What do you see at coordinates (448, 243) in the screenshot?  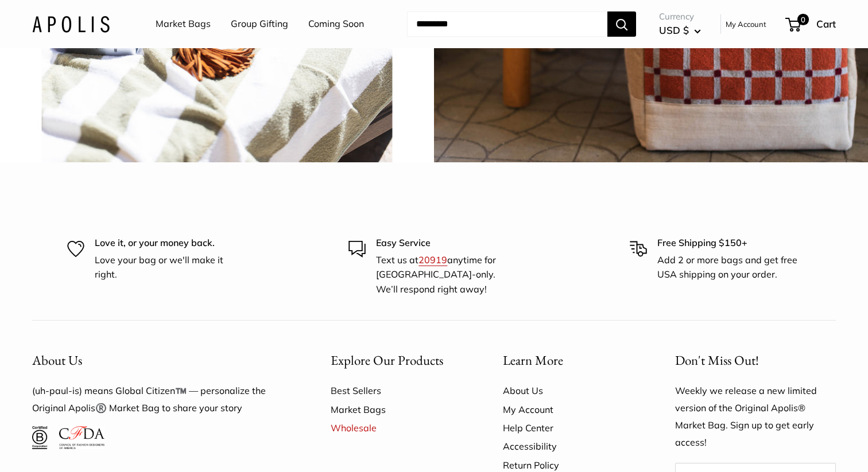 I see `p: Easy Service` at bounding box center [448, 243].